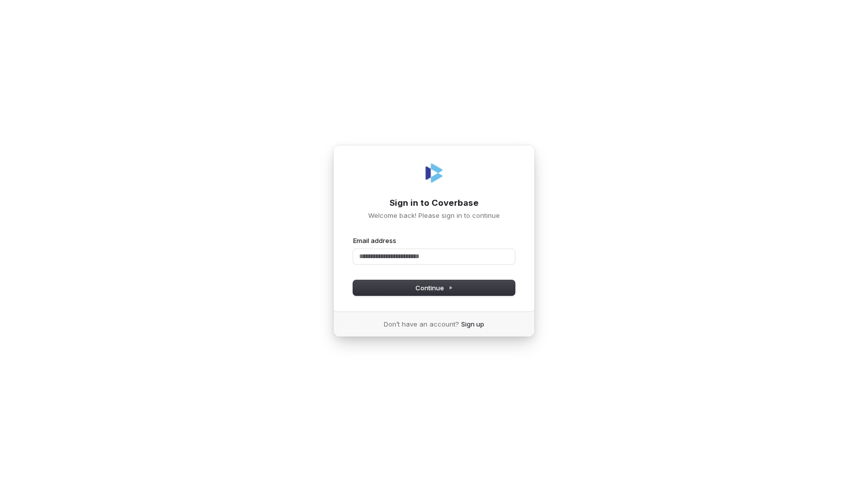  I want to click on span: Don’t have an account?, so click(422, 324).